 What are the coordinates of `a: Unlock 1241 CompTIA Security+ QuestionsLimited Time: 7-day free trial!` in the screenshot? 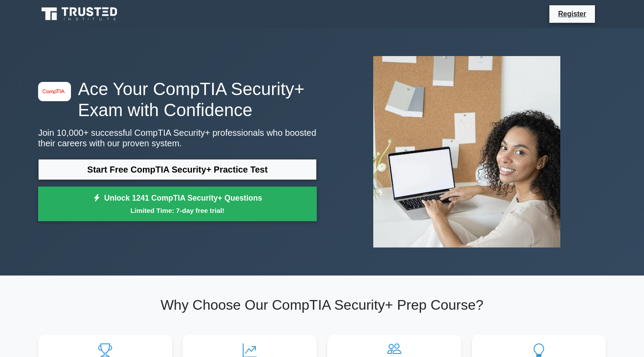 It's located at (177, 204).